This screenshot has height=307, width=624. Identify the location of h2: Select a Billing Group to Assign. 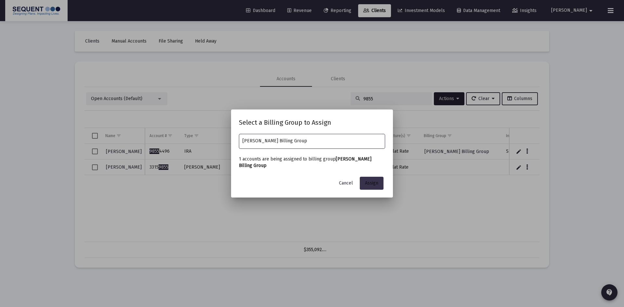
(312, 123).